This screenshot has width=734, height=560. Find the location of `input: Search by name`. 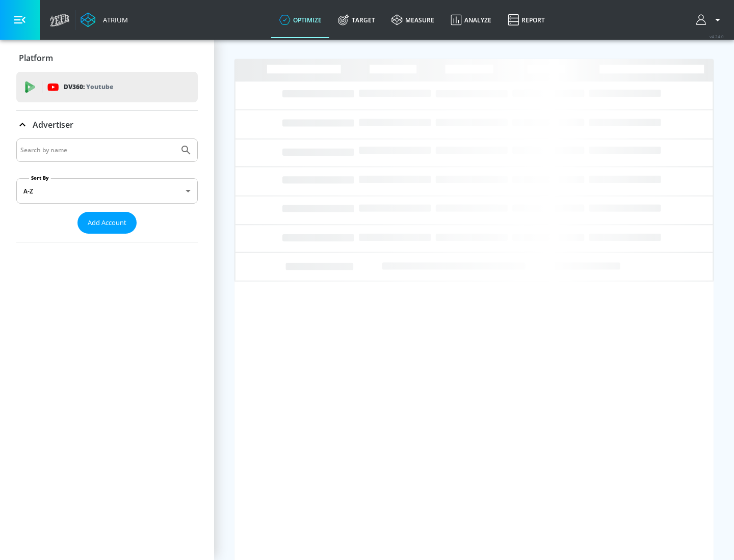

input: Search by name is located at coordinates (98, 150).